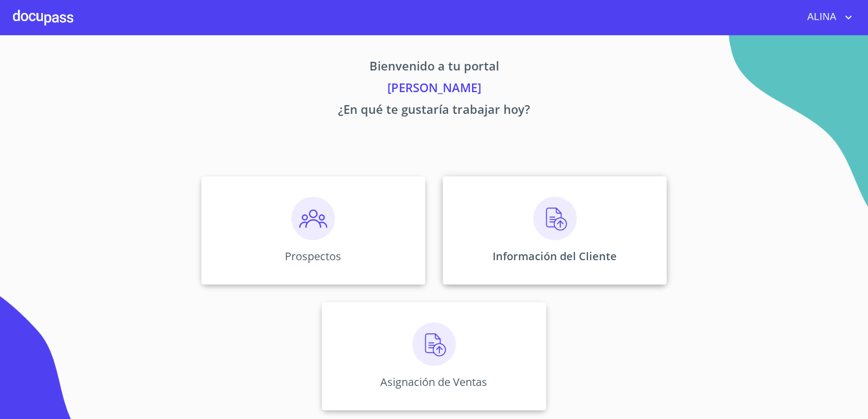 The height and width of the screenshot is (419, 868). What do you see at coordinates (827, 17) in the screenshot?
I see `button: account of current user` at bounding box center [827, 17].